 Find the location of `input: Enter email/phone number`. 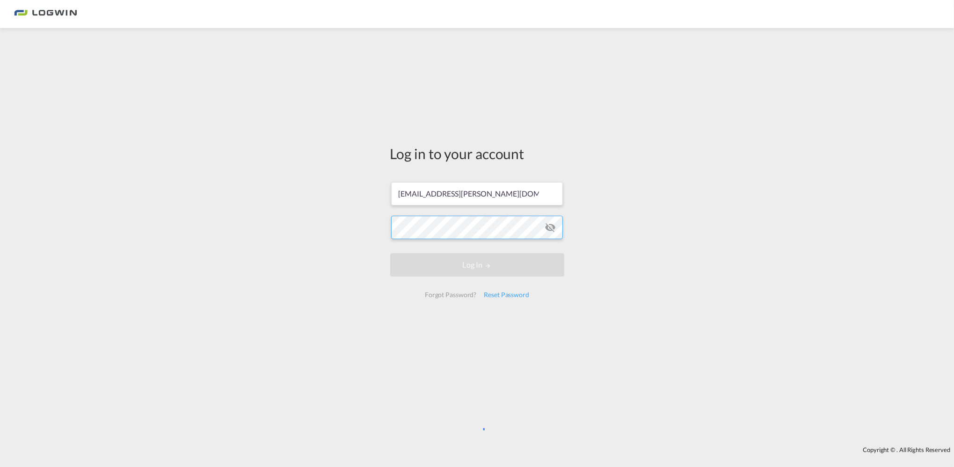

input: Enter email/phone number is located at coordinates (477, 194).